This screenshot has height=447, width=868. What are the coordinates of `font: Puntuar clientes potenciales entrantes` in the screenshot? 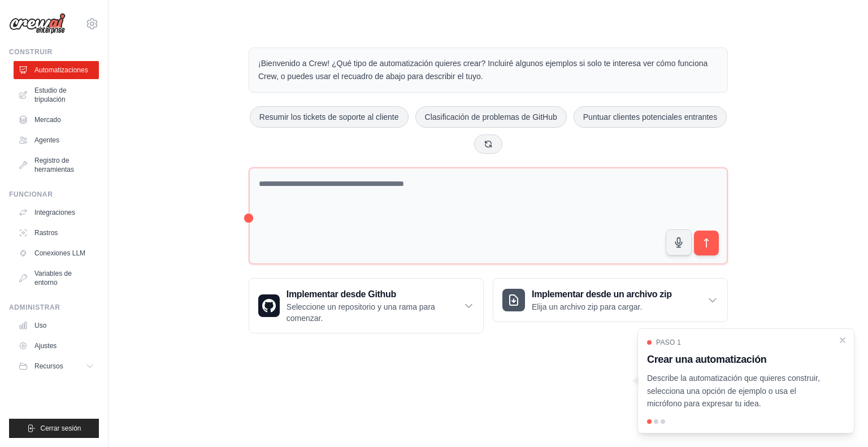 It's located at (650, 117).